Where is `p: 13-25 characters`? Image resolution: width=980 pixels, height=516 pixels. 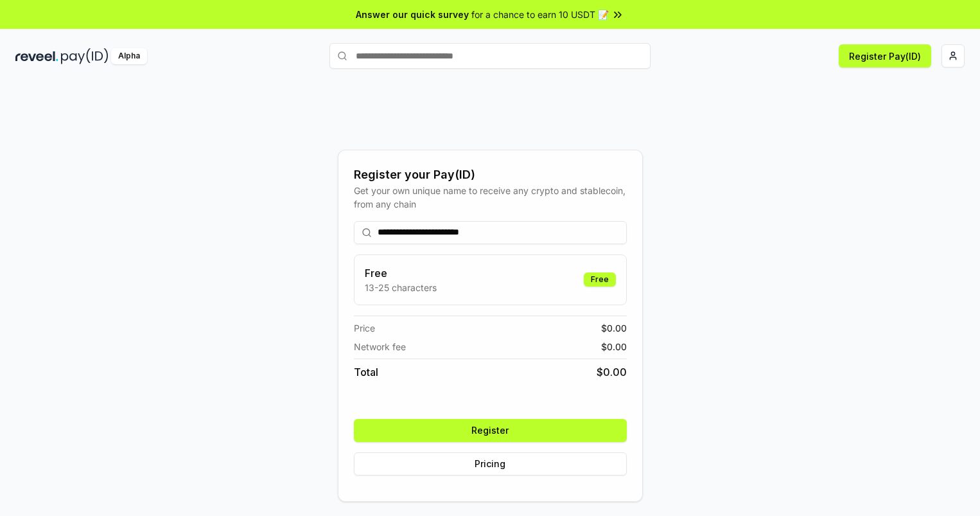 p: 13-25 characters is located at coordinates (400, 287).